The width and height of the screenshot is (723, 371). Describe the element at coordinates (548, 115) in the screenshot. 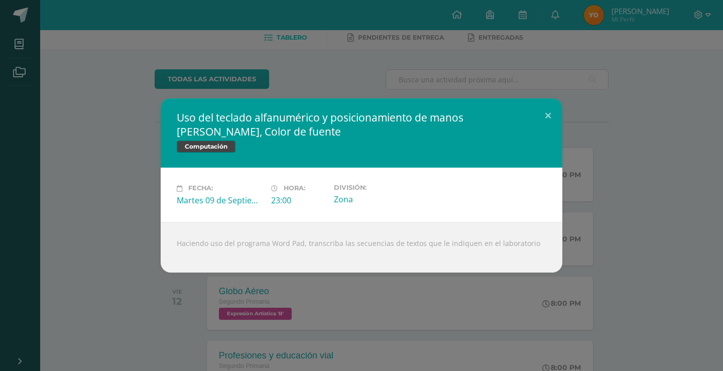

I see `button: Close (Esc)` at that location.